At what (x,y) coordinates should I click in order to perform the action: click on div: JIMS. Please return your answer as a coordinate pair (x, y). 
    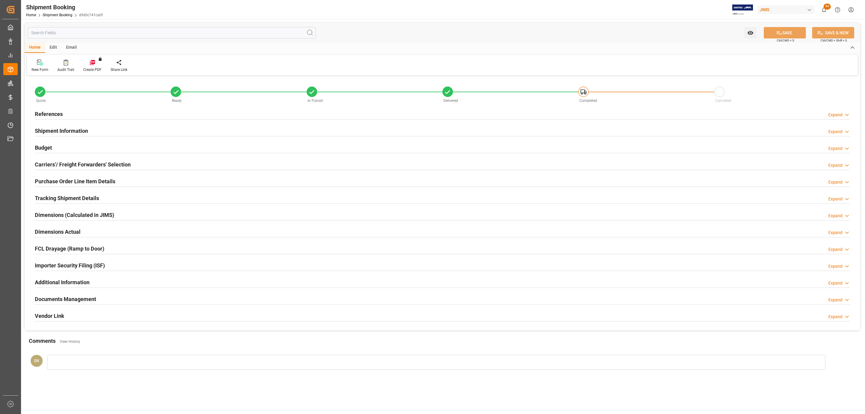
    Looking at the image, I should click on (786, 10).